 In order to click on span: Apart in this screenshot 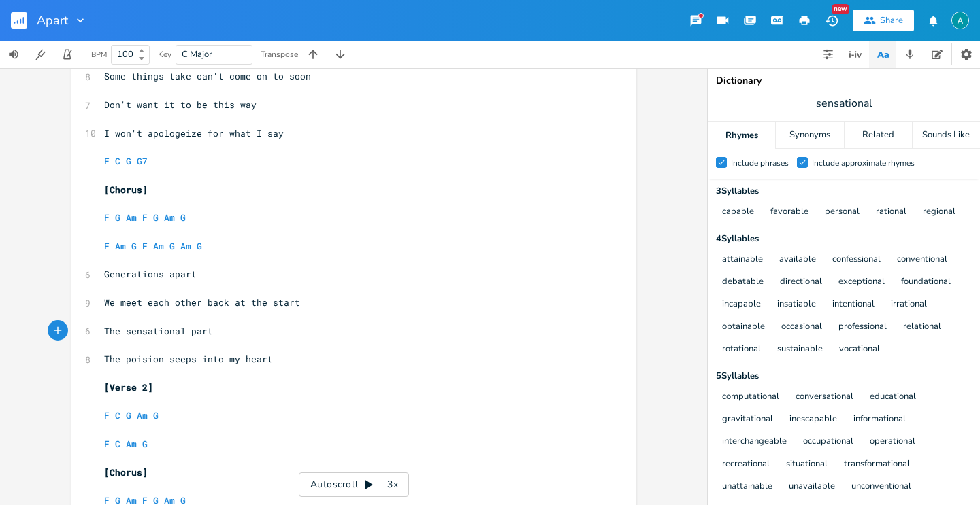, I will do `click(52, 21)`.